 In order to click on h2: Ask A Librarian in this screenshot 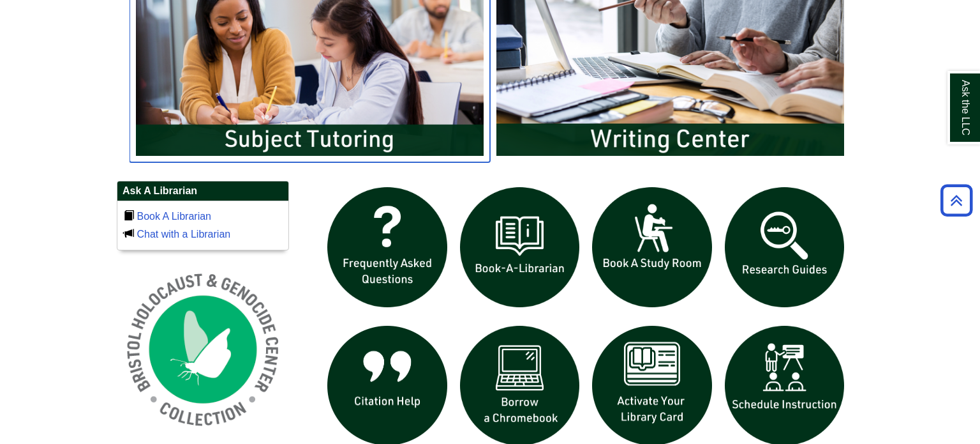, I will do `click(203, 191)`.